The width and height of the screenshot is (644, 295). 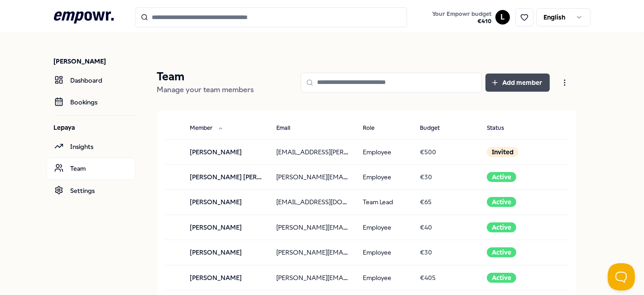 I want to click on a: Your Empowr budget€410, so click(x=462, y=17).